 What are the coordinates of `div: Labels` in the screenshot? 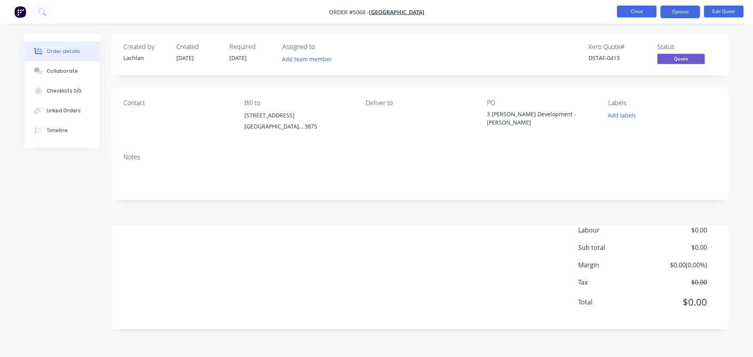 It's located at (663, 103).